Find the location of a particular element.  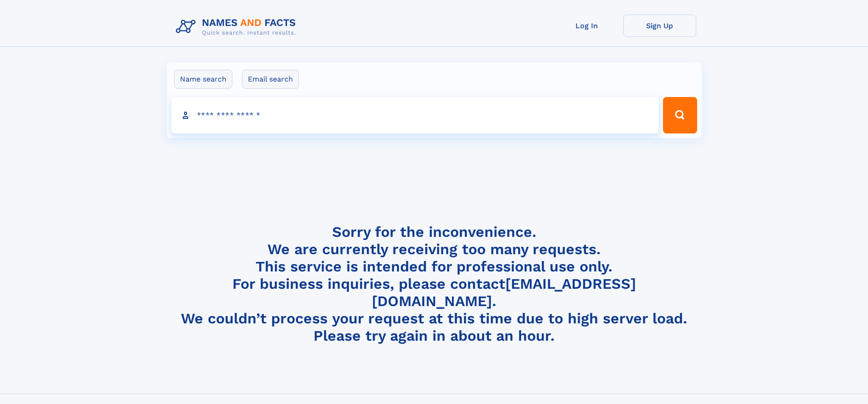

button: Search Button is located at coordinates (679, 115).